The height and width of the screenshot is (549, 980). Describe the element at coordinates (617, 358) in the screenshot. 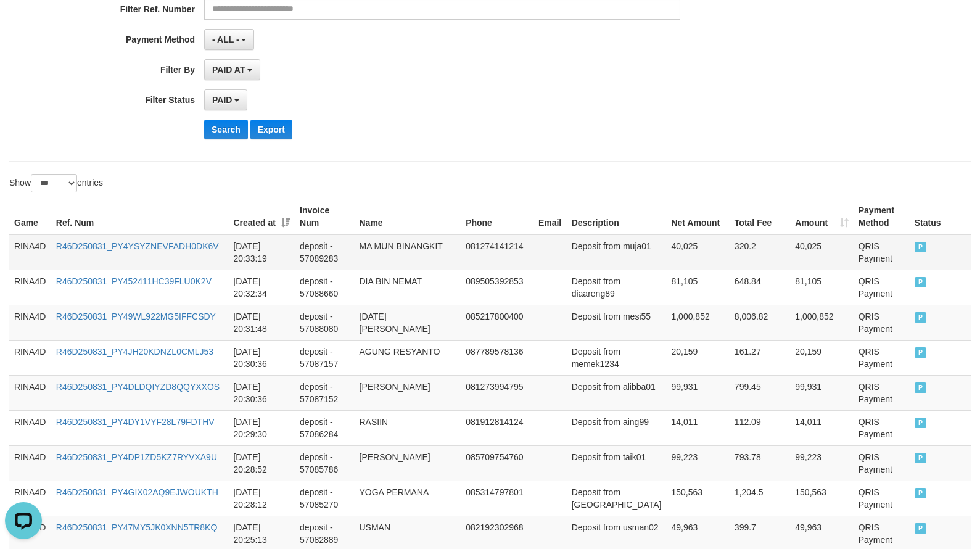

I see `td: Deposit from memek1234` at that location.